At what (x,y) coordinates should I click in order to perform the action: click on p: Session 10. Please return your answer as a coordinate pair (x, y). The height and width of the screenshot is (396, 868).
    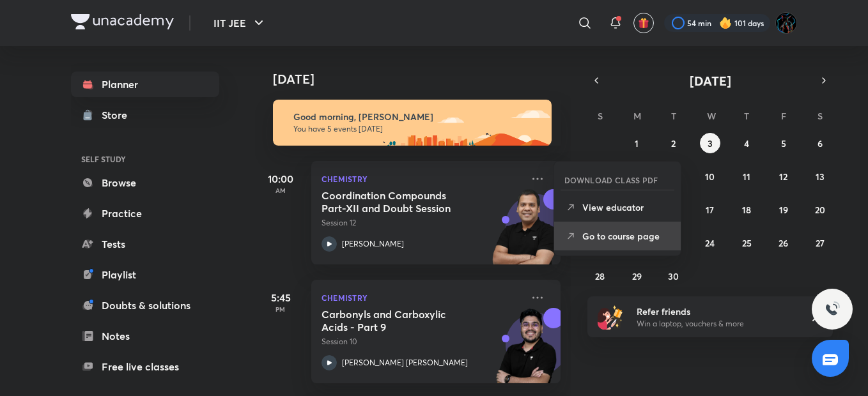
    Looking at the image, I should click on (422, 342).